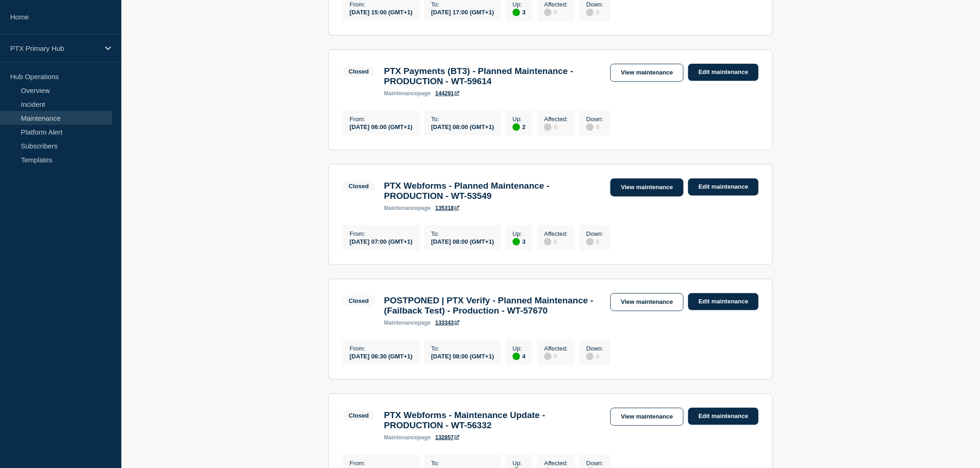 The height and width of the screenshot is (468, 980). Describe the element at coordinates (492, 306) in the screenshot. I see `h3: POSTPONED | PTX Verify - Planned Maintenance - (Failback Test) - Production - WT-57670` at that location.